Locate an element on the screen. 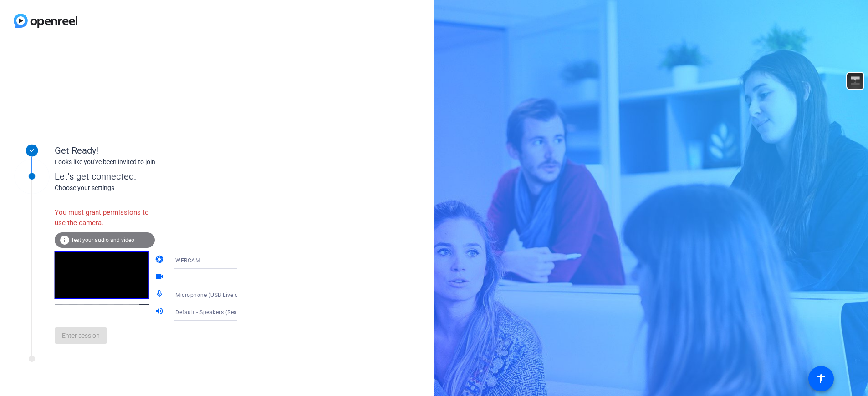 This screenshot has width=868, height=396. div: You must grant permissions to use the camera. is located at coordinates (105, 217).